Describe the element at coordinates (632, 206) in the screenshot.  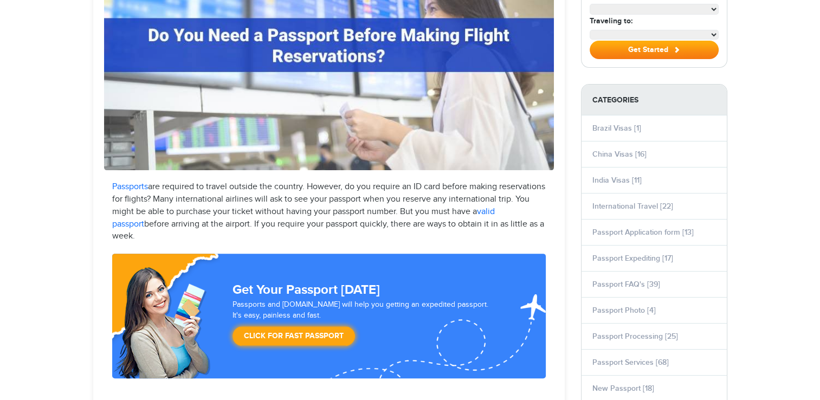
I see `a: International Travel [22]` at that location.